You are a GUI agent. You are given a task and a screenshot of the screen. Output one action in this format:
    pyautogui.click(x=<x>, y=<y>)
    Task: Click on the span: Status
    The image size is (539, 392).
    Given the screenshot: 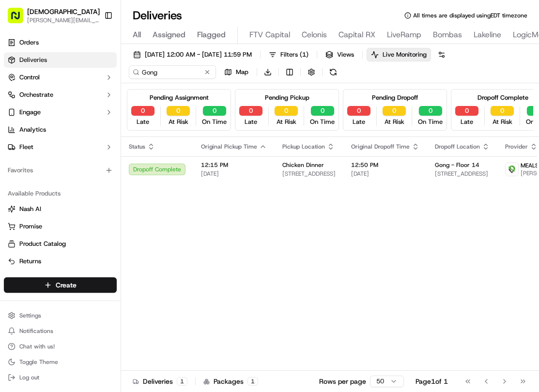 What is the action you would take?
    pyautogui.click(x=138, y=147)
    